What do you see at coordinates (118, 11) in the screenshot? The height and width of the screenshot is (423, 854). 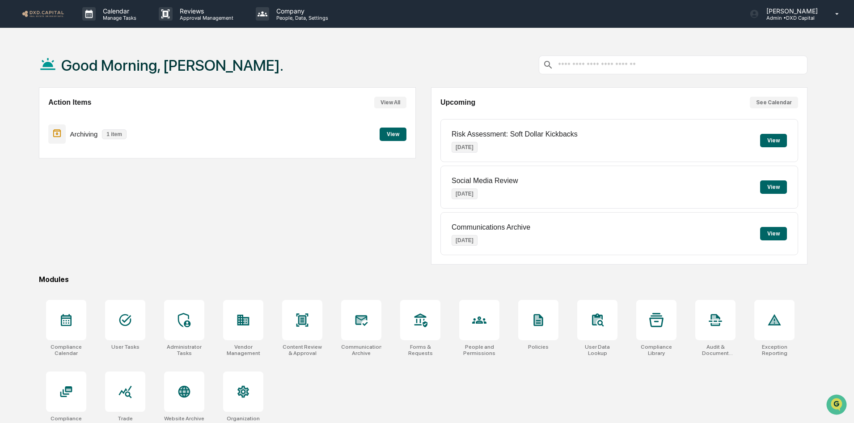 I see `p: Calendar` at bounding box center [118, 11].